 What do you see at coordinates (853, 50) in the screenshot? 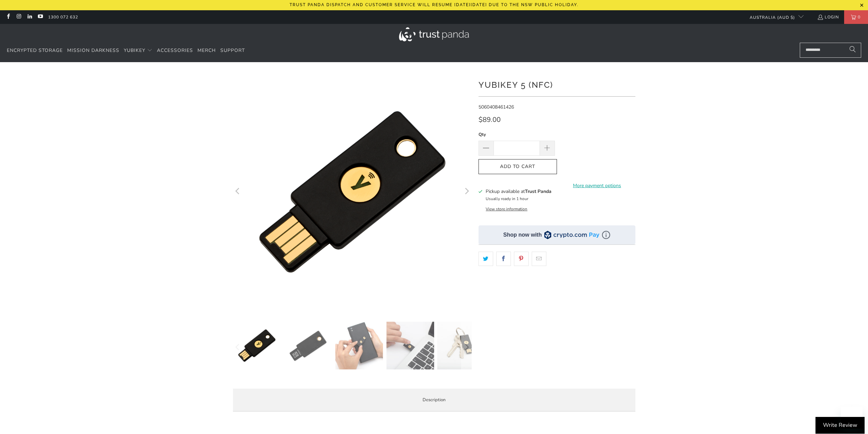
I see `button: Search` at bounding box center [853, 50].